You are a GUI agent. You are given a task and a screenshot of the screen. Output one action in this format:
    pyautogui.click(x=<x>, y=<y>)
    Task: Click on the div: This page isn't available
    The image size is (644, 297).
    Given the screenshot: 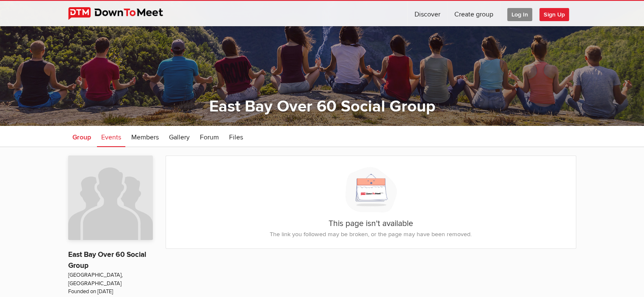 What is the action you would take?
    pyautogui.click(x=371, y=202)
    